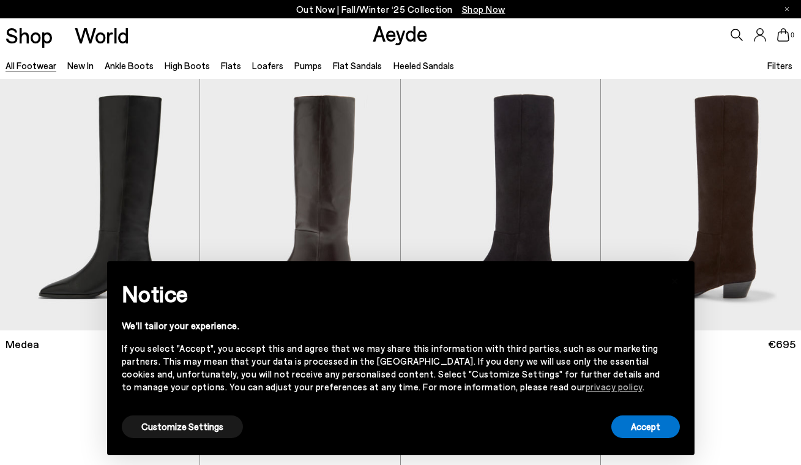  Describe the element at coordinates (391, 368) in the screenshot. I see `div: If you select "Accept", you accept this and agree that we may share this information with third p...` at that location.